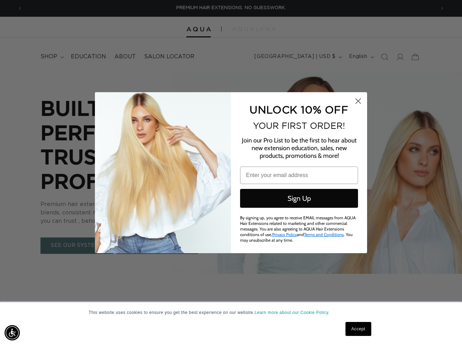  What do you see at coordinates (297, 228) in the screenshot?
I see `span: By signing up, you agree to receive EMAIL messages from AQUA Hair Extensions related to marketing...` at bounding box center [297, 228].